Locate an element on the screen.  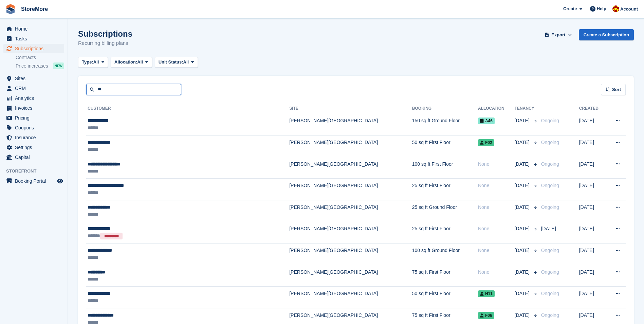
span: Allocation: is located at coordinates (126, 62).